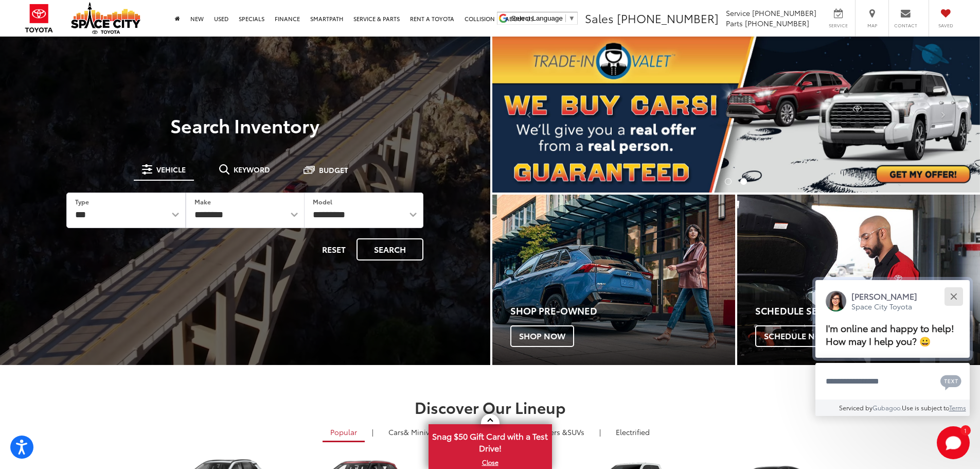 The width and height of the screenshot is (980, 469). Describe the element at coordinates (951, 381) in the screenshot. I see `button: Chat with SMS` at that location.